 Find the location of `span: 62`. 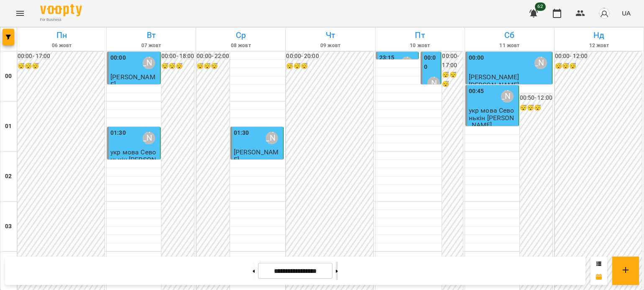

span: 62 is located at coordinates (540, 7).